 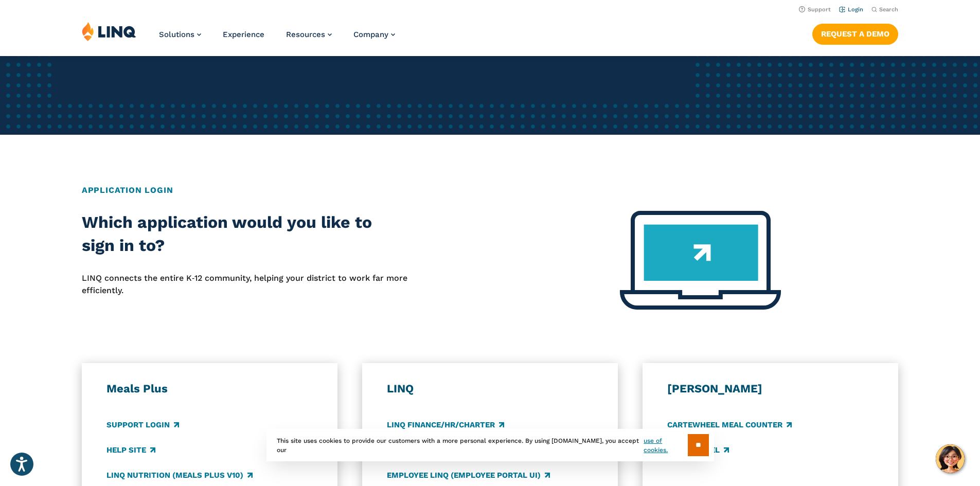 What do you see at coordinates (446, 425) in the screenshot?
I see `a: LINQ Finance/HR/Charter` at bounding box center [446, 425].